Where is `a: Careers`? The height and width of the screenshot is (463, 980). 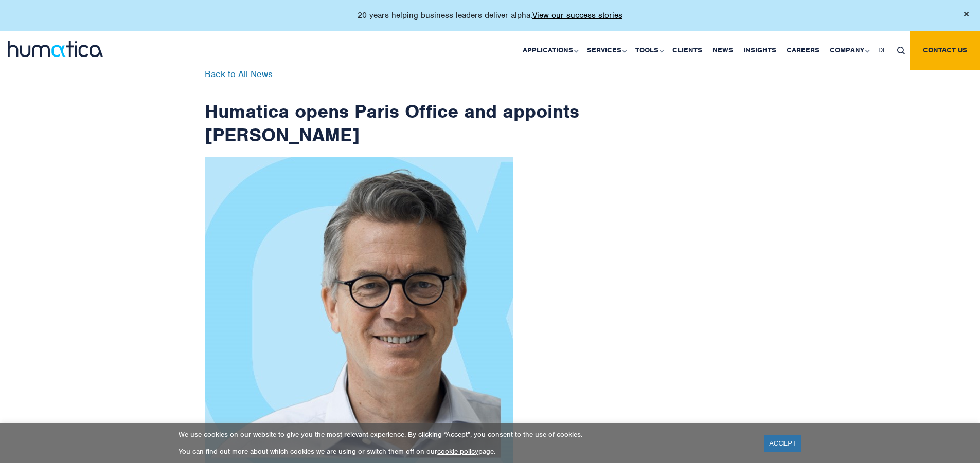 a: Careers is located at coordinates (803, 50).